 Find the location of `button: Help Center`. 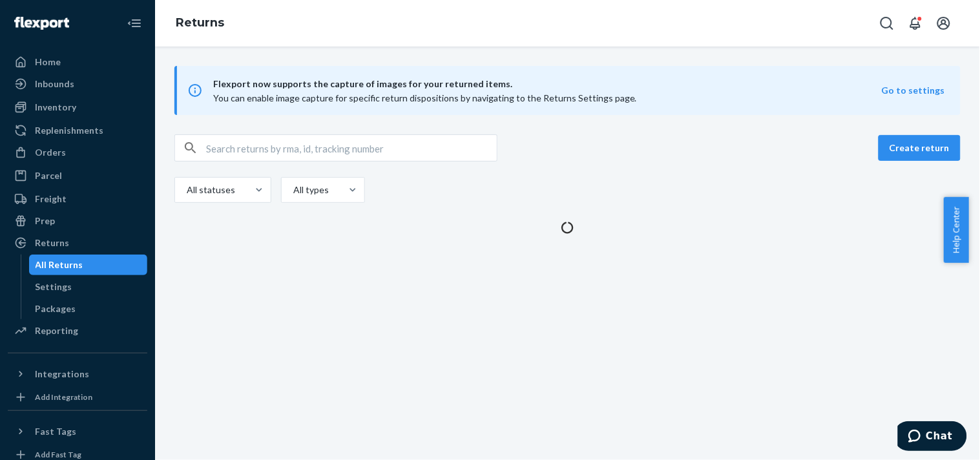

button: Help Center is located at coordinates (956, 230).